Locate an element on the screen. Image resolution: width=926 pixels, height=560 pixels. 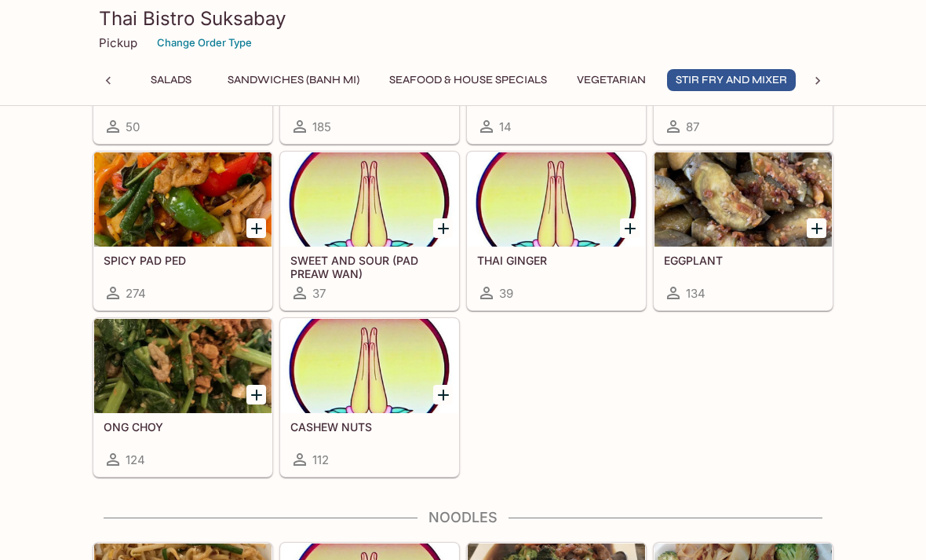
h5: CASHEW NUTS is located at coordinates (369, 426).